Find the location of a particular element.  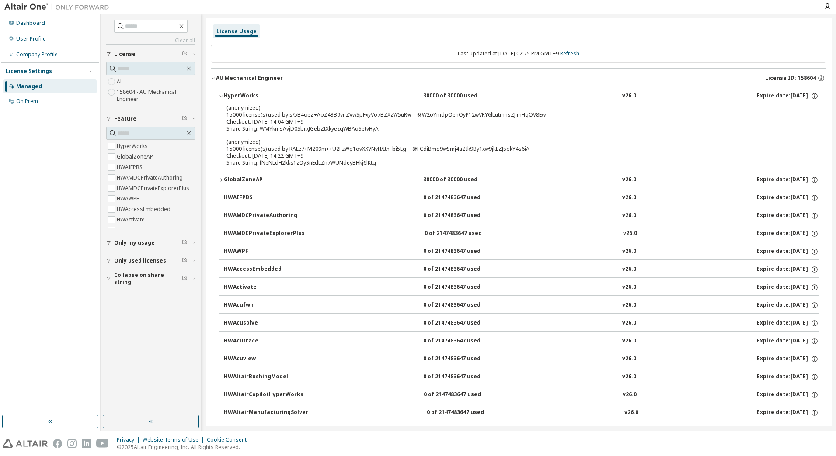

div: License Usage is located at coordinates (237, 31).